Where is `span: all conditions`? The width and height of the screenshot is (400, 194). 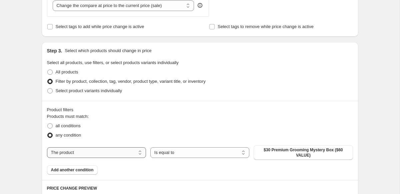
span: all conditions is located at coordinates (68, 125).